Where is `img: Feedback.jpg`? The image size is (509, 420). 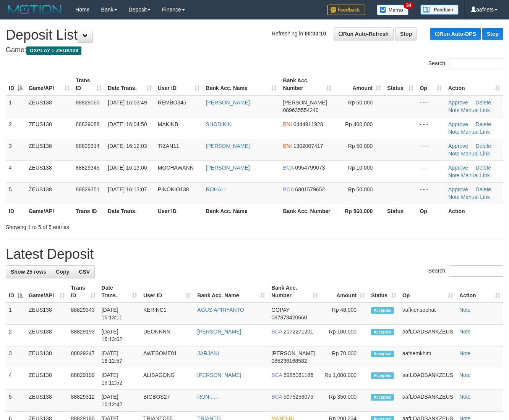 img: Feedback.jpg is located at coordinates (346, 10).